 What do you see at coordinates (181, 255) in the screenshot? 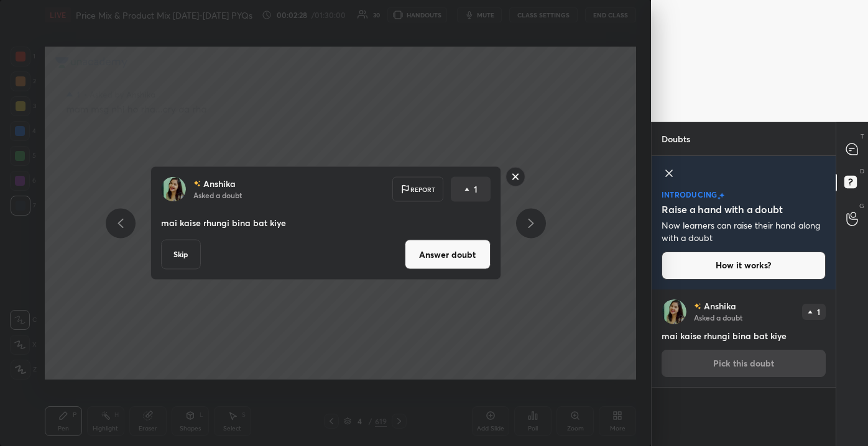
I see `button: Skip` at bounding box center [181, 255].